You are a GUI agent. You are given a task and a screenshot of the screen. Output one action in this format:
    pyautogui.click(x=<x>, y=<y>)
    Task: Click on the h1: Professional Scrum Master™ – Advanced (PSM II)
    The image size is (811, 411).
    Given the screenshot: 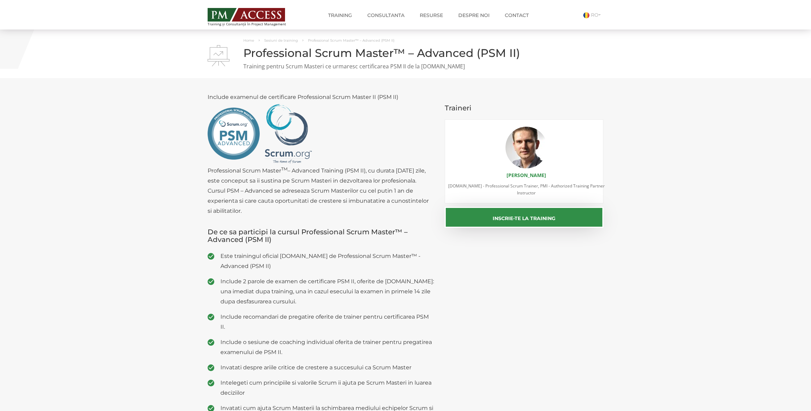 What is the action you would take?
    pyautogui.click(x=405, y=53)
    